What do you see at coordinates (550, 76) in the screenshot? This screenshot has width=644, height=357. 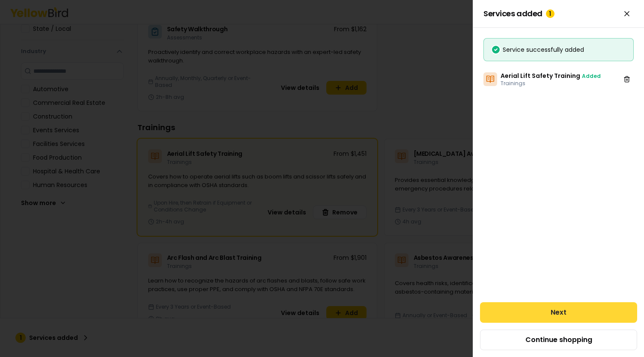 I see `h3: Aerial Lift Safety Training` at bounding box center [550, 76].